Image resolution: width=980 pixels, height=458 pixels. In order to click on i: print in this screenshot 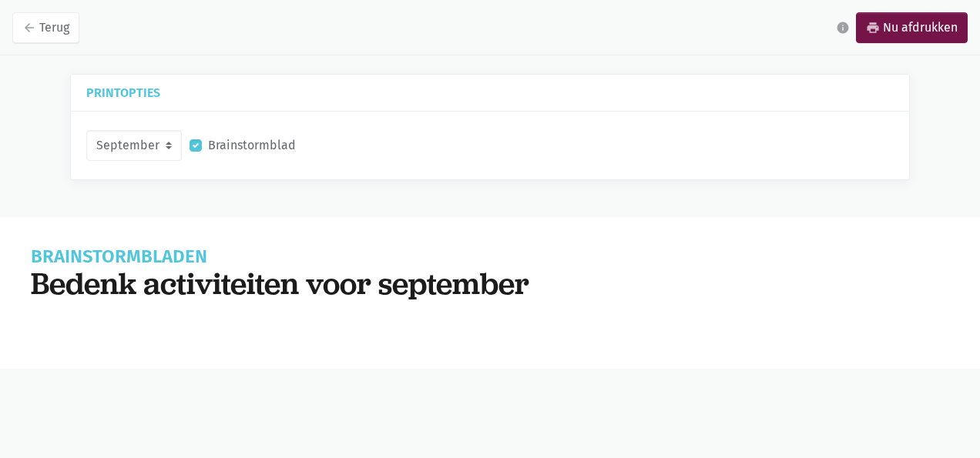, I will do `click(873, 28)`.